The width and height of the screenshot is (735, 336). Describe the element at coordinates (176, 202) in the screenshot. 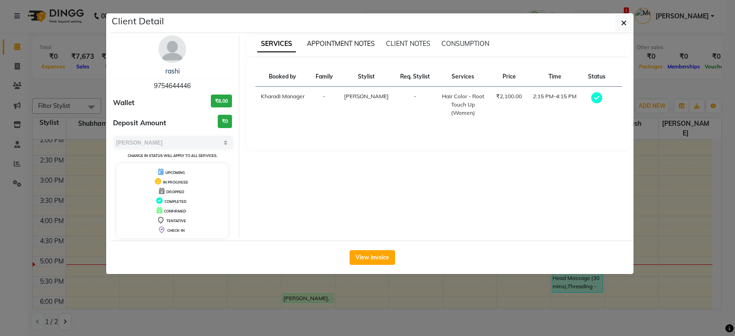

I see `span: COMPLETED` at that location.